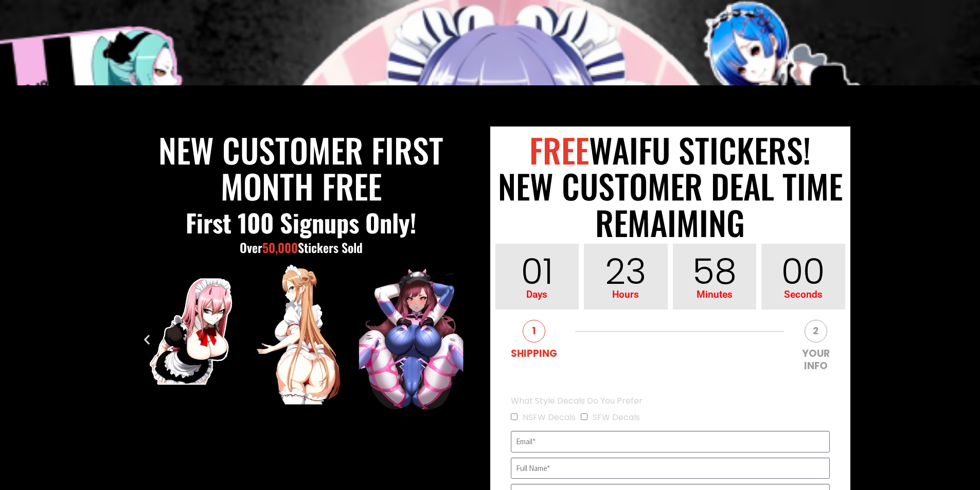 The width and height of the screenshot is (980, 490). Describe the element at coordinates (626, 272) in the screenshot. I see `span: 23` at that location.